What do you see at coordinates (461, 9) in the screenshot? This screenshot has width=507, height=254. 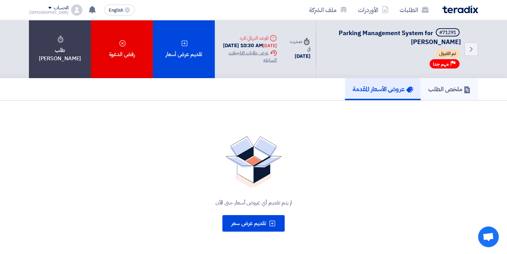 I see `img: Teradix logo` at bounding box center [461, 9].